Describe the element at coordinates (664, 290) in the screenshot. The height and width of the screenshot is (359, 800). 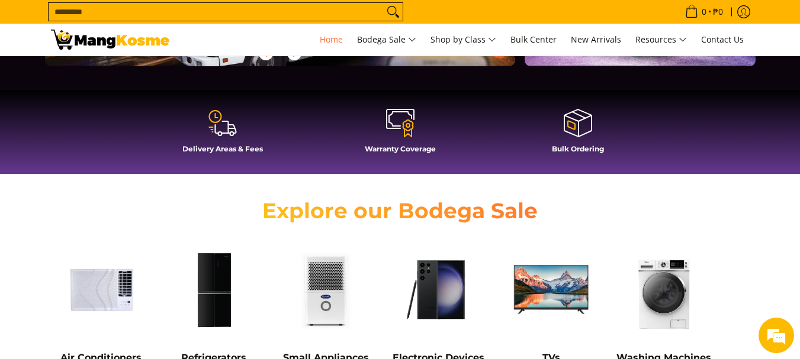
I see `a: Washing Machines` at that location.